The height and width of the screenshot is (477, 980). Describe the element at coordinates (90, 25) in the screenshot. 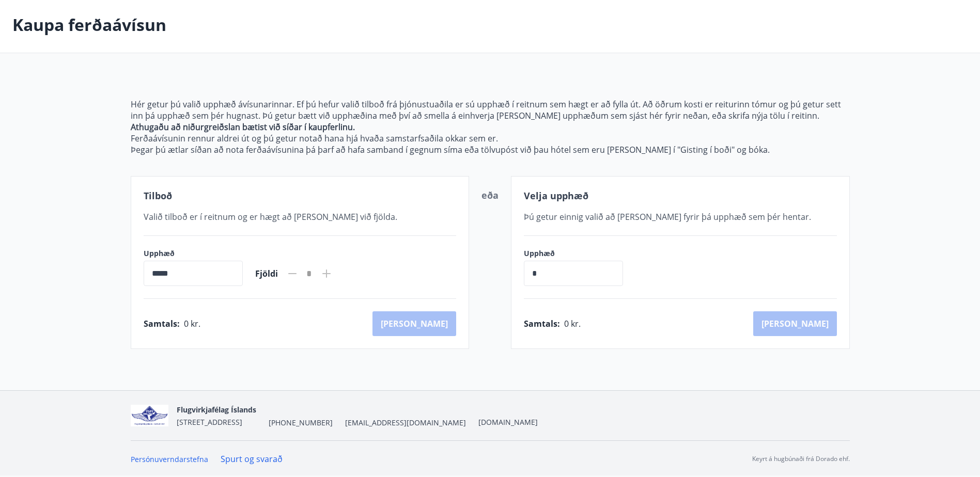

I see `p: Kaupa ferðaávísun` at that location.